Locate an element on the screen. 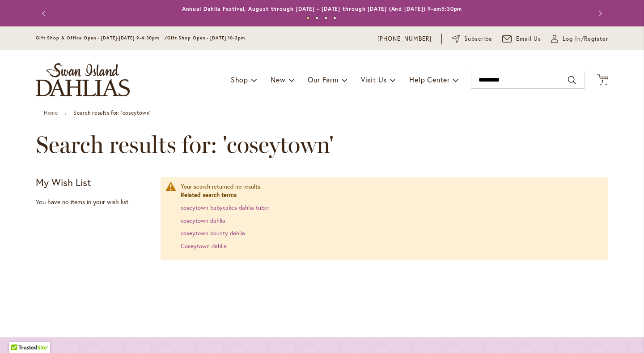  strong: My Wish List is located at coordinates (63, 182).